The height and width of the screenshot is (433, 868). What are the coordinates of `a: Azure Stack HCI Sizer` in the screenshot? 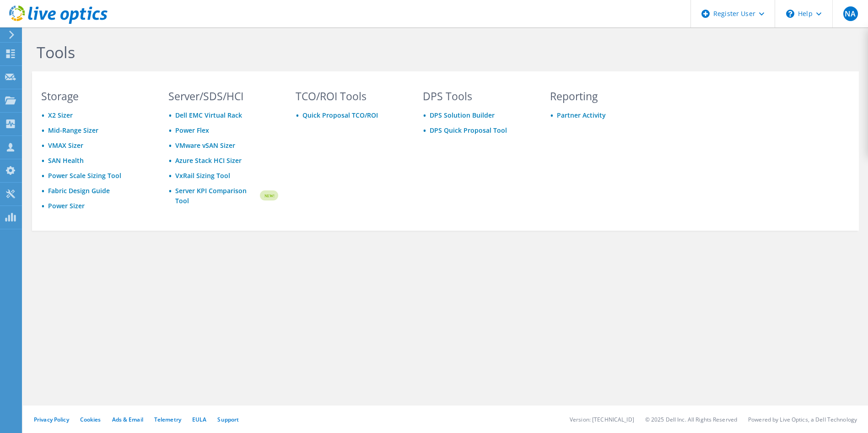 It's located at (209, 160).